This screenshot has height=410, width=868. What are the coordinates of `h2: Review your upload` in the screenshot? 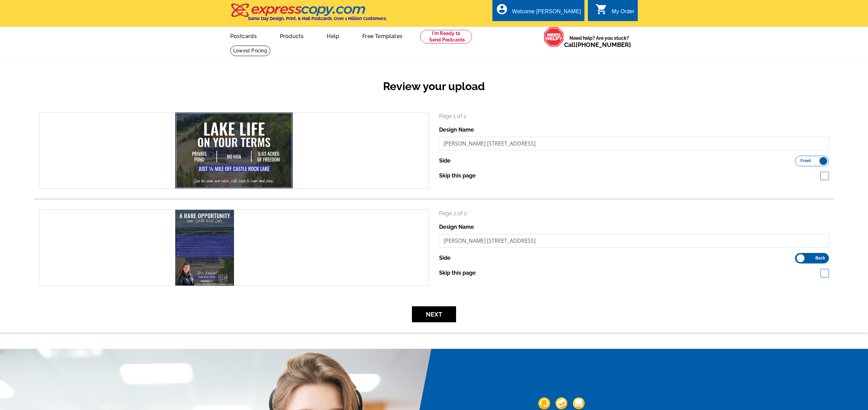 It's located at (434, 86).